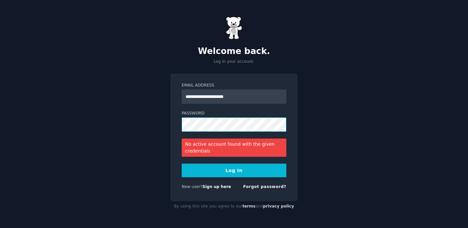 The width and height of the screenshot is (468, 228). What do you see at coordinates (279, 206) in the screenshot?
I see `a: privacy policy` at bounding box center [279, 206].